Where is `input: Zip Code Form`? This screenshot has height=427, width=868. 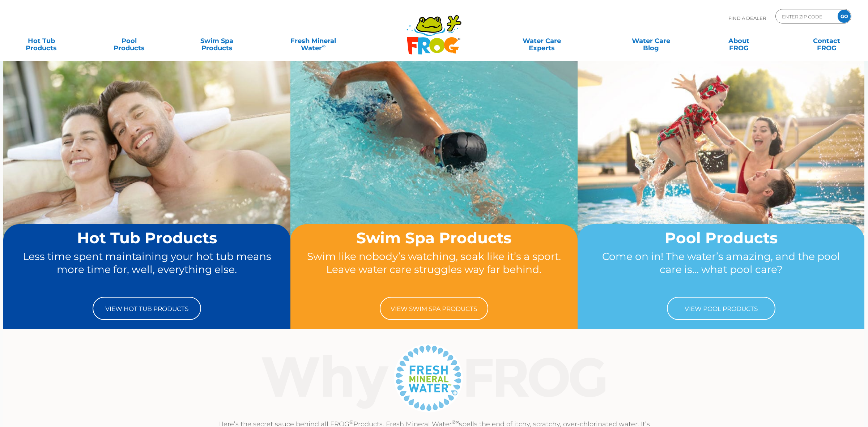 input: Zip Code Form is located at coordinates (806, 16).